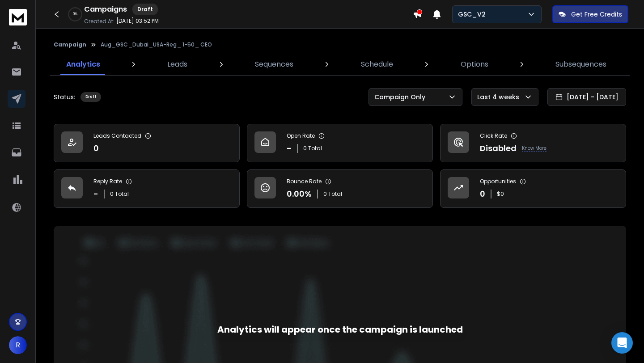 The height and width of the screenshot is (363, 644). What do you see at coordinates (177, 64) in the screenshot?
I see `a: Leads` at bounding box center [177, 64].